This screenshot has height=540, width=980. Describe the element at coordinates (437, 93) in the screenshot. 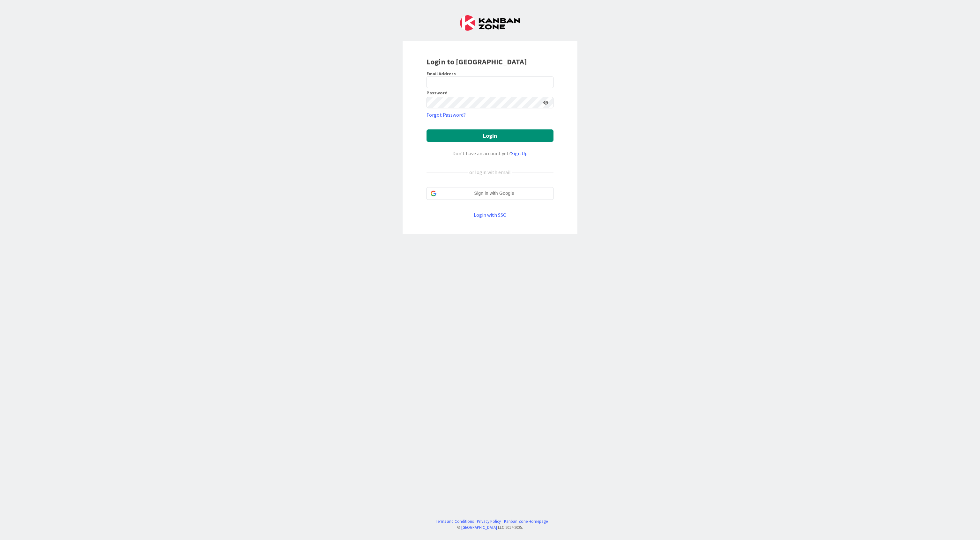

I see `label: Password` at that location.